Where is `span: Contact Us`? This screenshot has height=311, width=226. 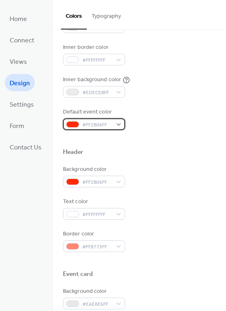 span: Contact Us is located at coordinates (25, 147).